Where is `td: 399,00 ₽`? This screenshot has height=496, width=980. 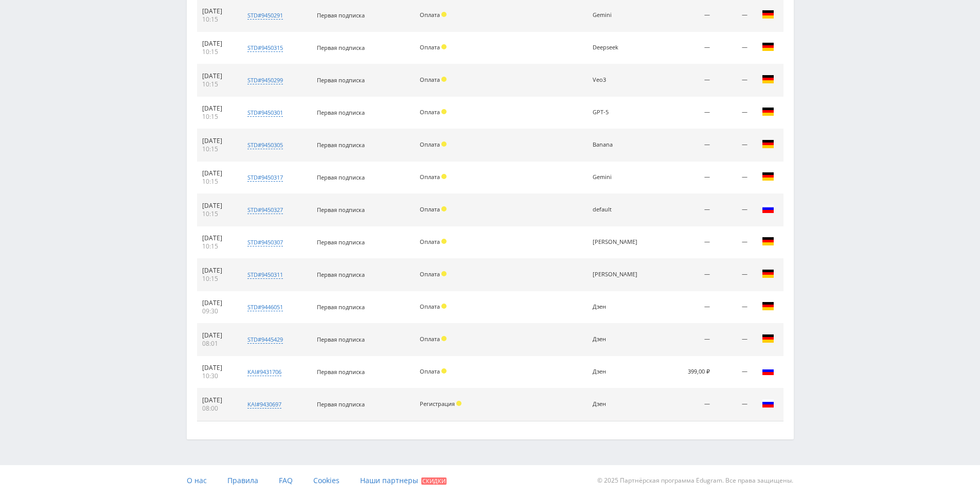
td: 399,00 ₽ is located at coordinates (689, 372).